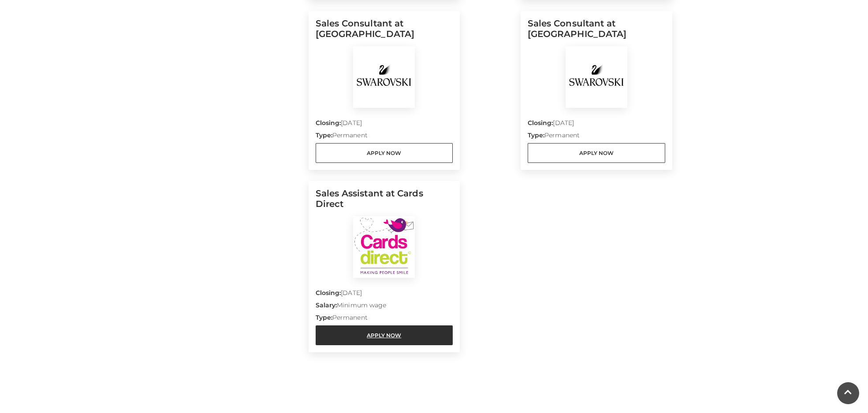 The height and width of the screenshot is (413, 868). What do you see at coordinates (384, 202) in the screenshot?
I see `h5: Sales Assistant at Cards Direct` at bounding box center [384, 202].